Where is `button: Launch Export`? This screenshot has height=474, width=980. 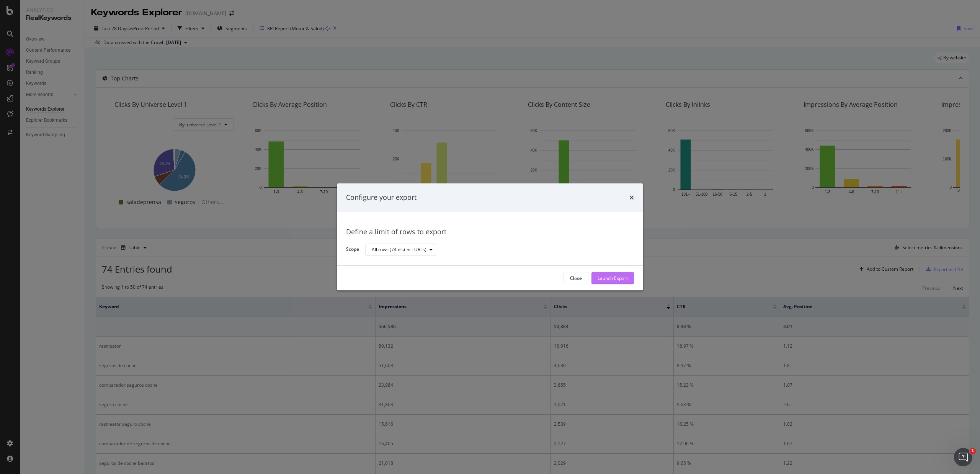
button: Launch Export is located at coordinates (612, 278).